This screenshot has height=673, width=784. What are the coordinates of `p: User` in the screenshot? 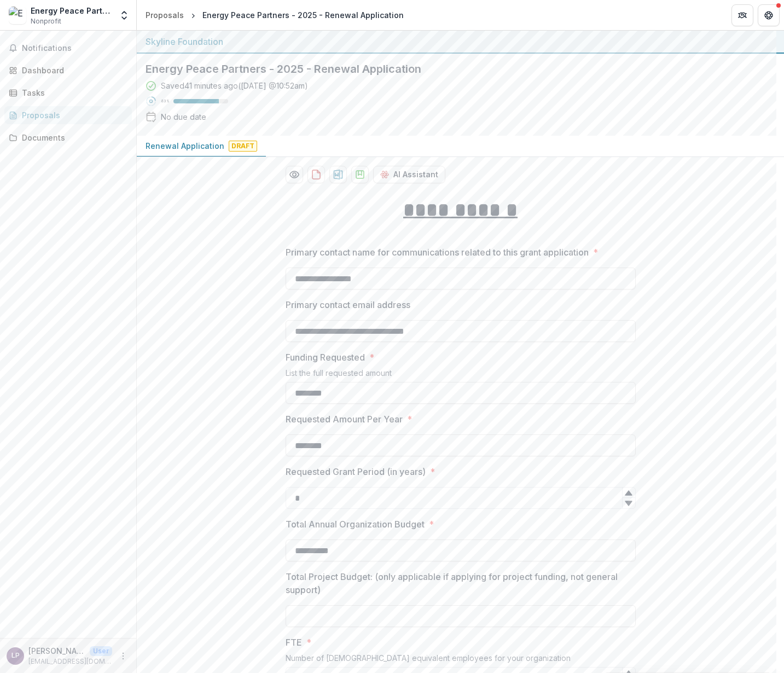 It's located at (101, 652).